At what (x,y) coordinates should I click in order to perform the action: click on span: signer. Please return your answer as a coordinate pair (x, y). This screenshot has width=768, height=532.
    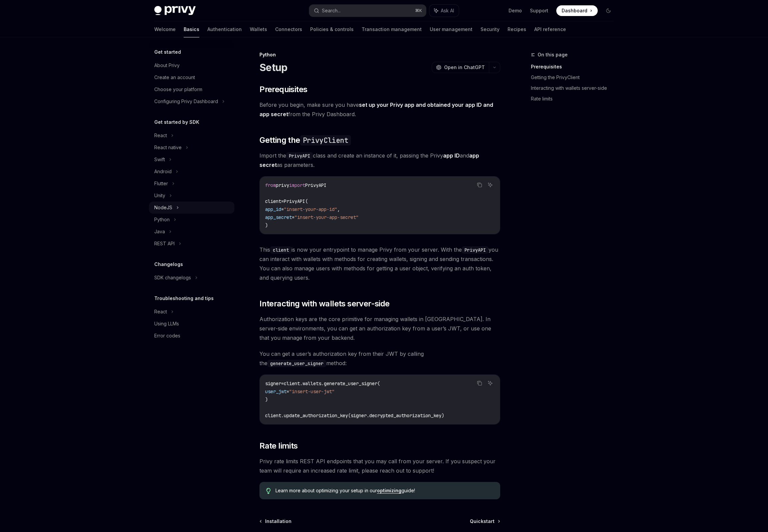
    Looking at the image, I should click on (273, 384).